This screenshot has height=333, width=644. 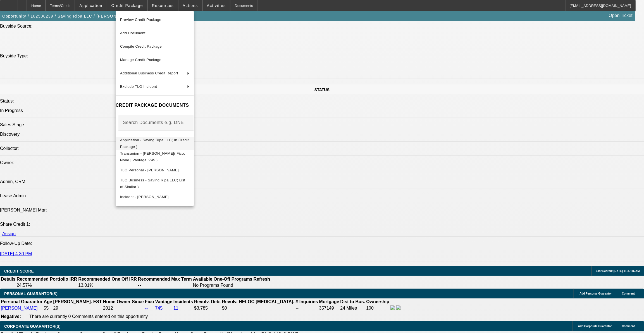 I want to click on h4: CREDIT PACKAGE DOCUMENTS, so click(x=155, y=105).